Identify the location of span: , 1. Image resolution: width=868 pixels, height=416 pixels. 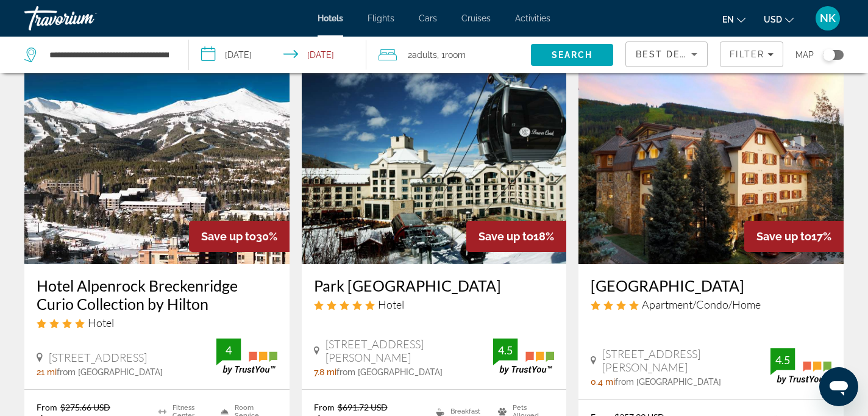
(452, 55).